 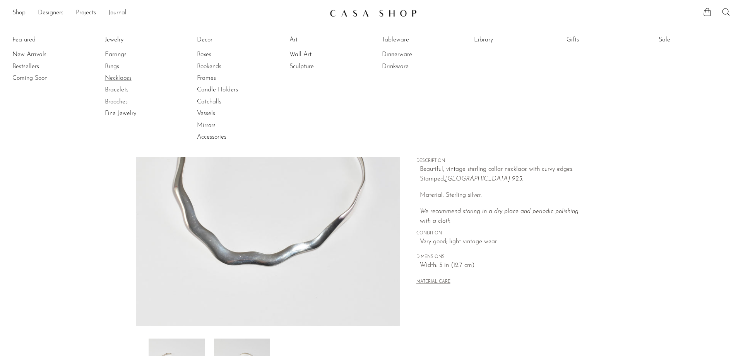 I want to click on a: Library, so click(x=503, y=40).